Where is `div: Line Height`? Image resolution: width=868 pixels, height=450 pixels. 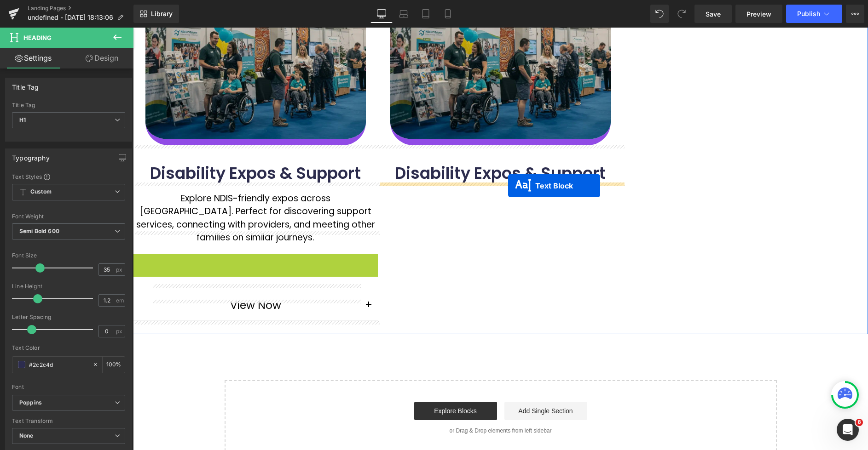
div: Line Height is located at coordinates (69, 287).